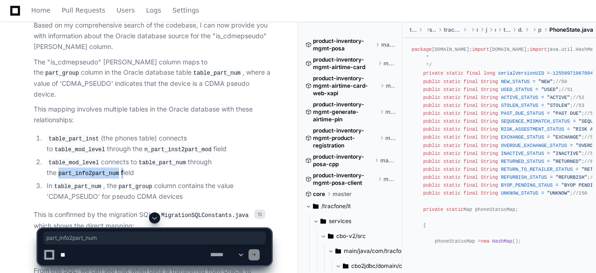  I want to click on span: UNKNOW_STATUS, so click(520, 193).